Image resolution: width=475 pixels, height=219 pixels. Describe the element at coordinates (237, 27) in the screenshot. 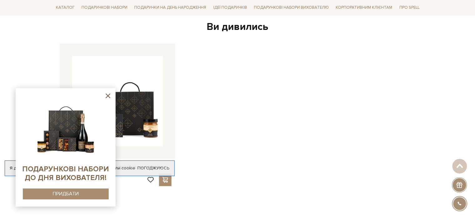

I see `div: Ви дивились` at that location.